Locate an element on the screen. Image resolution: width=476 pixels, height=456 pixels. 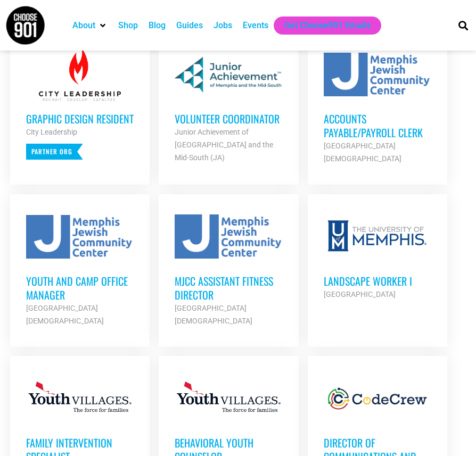
h3: Landscape Worker I is located at coordinates (377, 281).